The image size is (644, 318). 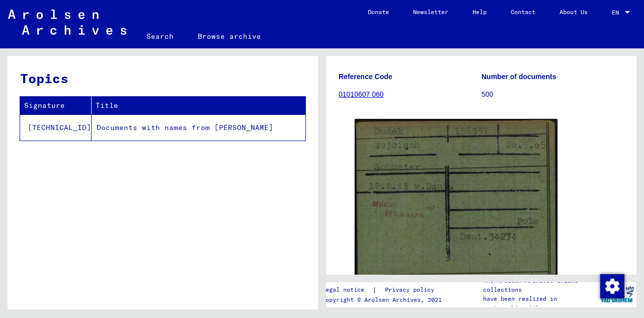 What do you see at coordinates (160, 36) in the screenshot?
I see `a: Search` at bounding box center [160, 36].